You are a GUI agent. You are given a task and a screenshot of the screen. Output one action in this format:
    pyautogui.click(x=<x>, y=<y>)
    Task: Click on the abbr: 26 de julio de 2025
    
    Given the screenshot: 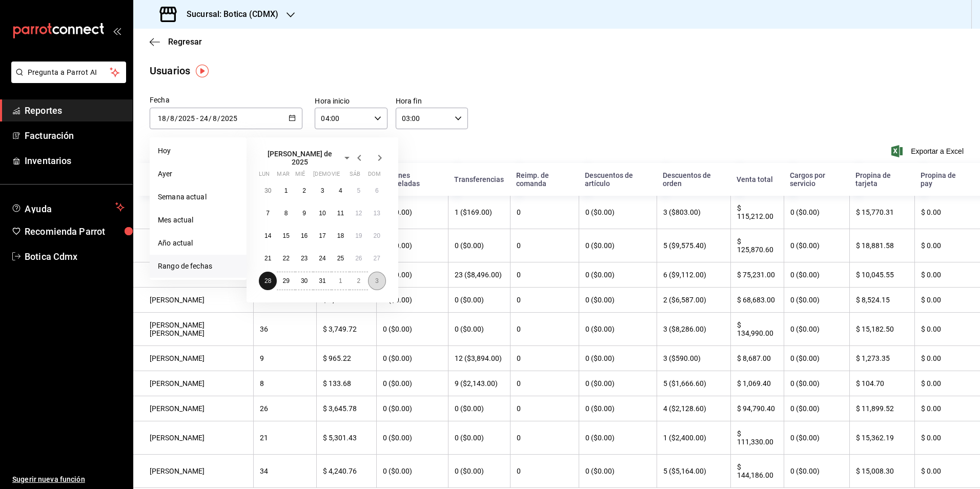 What is the action you would take?
    pyautogui.click(x=358, y=258)
    